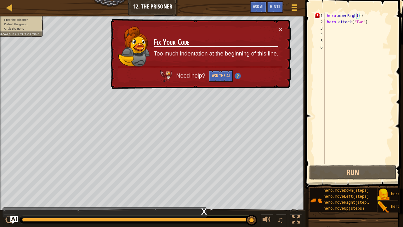 The height and width of the screenshot is (227, 403). What do you see at coordinates (295, 9) in the screenshot?
I see `button: Show game menu` at bounding box center [295, 9].